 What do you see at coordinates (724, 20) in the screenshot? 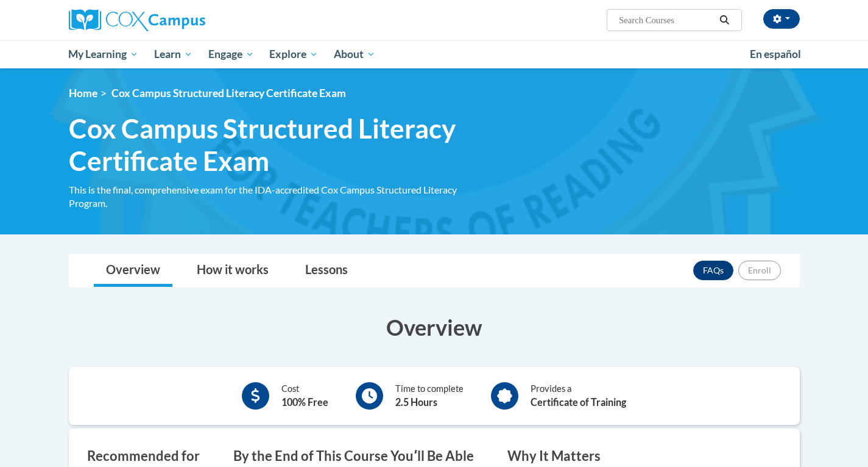
I see `button: Search` at bounding box center [724, 20].